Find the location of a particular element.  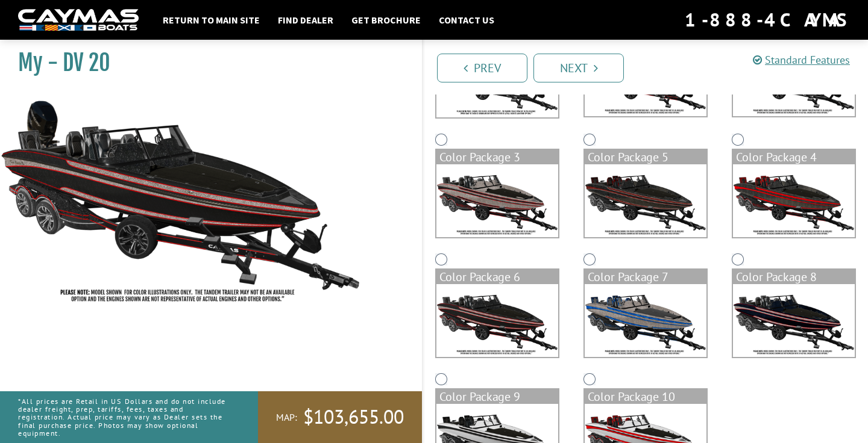

img: color_package_389.png is located at coordinates (794, 320).